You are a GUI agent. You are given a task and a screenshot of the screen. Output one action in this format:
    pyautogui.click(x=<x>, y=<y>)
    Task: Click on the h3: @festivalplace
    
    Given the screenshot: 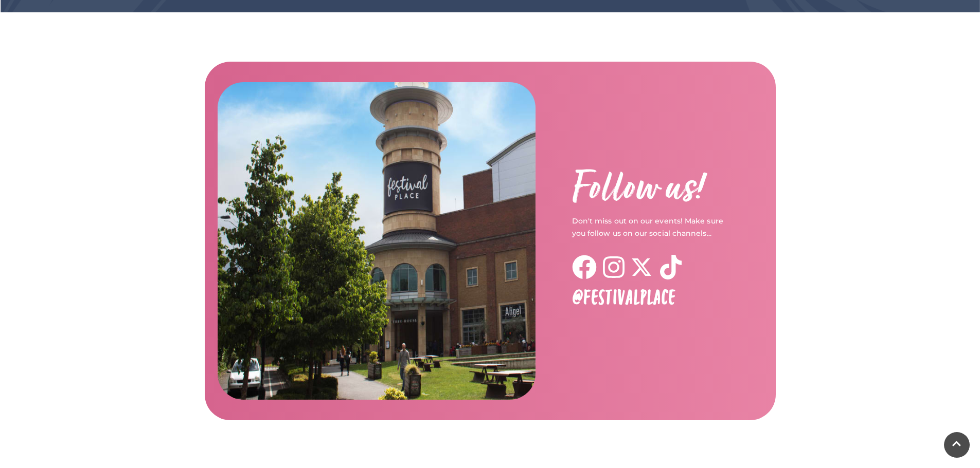 What is the action you would take?
    pyautogui.click(x=649, y=296)
    